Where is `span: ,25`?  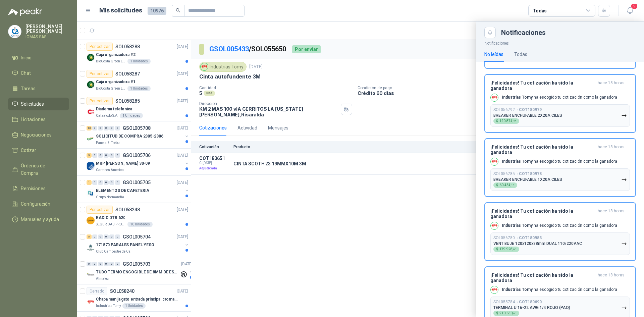
span: ,25 is located at coordinates (515, 121).